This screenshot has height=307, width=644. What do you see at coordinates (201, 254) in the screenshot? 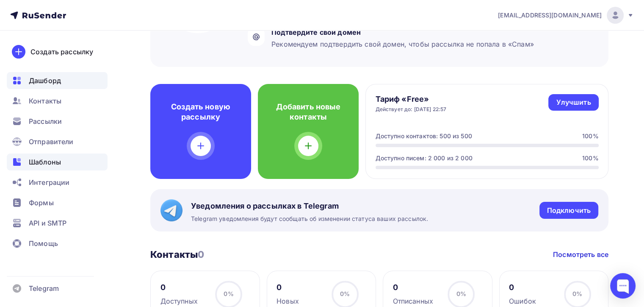
I see `span: 0` at bounding box center [201, 254].